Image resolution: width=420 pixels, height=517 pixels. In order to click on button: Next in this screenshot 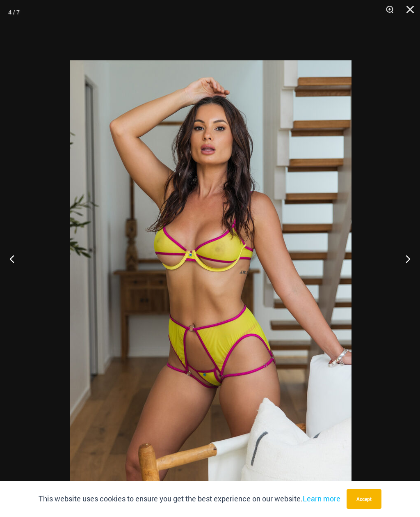, I will do `click(405, 259)`.